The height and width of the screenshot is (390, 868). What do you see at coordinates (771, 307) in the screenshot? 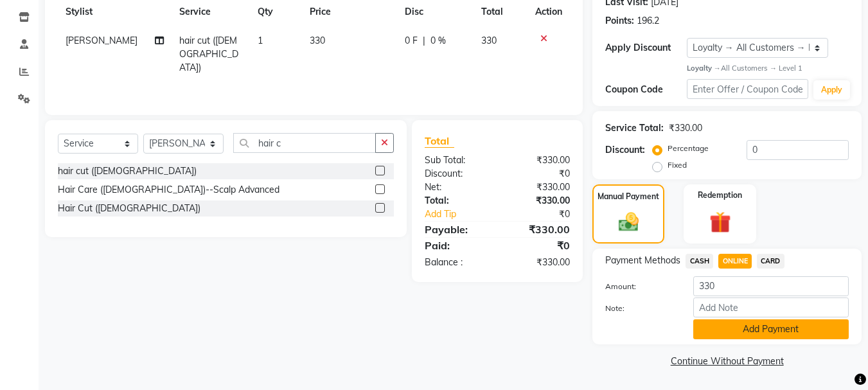
I see `input: Add Note` at bounding box center [771, 307].